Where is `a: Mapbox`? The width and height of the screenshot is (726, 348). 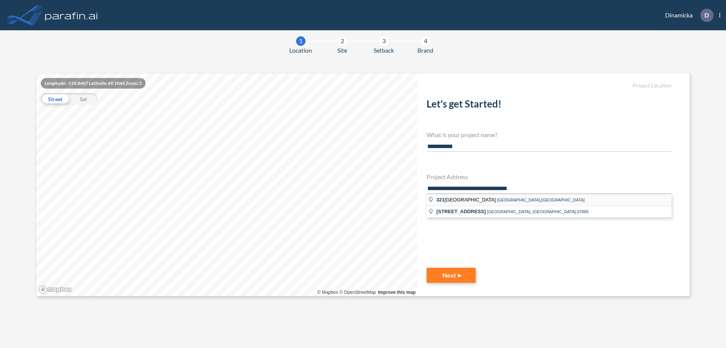
a: Mapbox is located at coordinates (327, 292).